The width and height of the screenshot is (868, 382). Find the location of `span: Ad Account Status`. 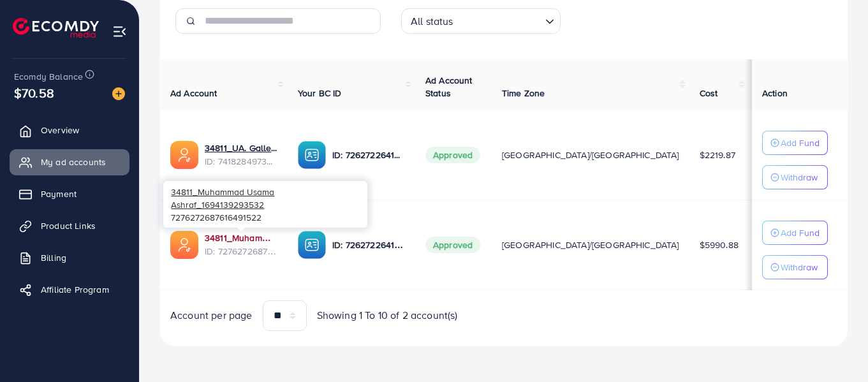

span: Ad Account Status is located at coordinates (449, 87).